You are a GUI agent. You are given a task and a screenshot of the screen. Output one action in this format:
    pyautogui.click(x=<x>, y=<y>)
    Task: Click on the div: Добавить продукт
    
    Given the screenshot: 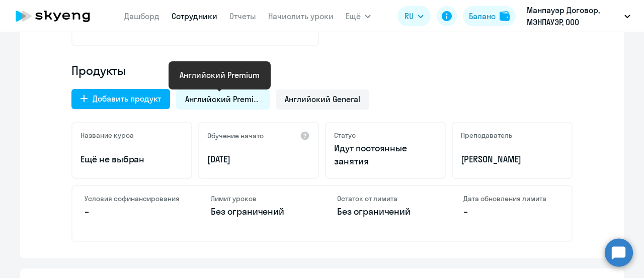 What is the action you would take?
    pyautogui.click(x=127, y=99)
    